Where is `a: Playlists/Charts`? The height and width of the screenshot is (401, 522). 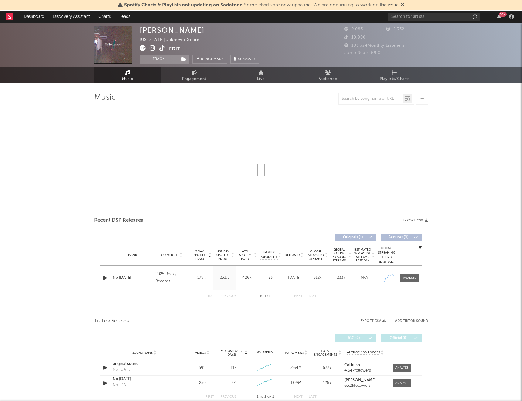
a: Playlists/Charts is located at coordinates (395, 75).